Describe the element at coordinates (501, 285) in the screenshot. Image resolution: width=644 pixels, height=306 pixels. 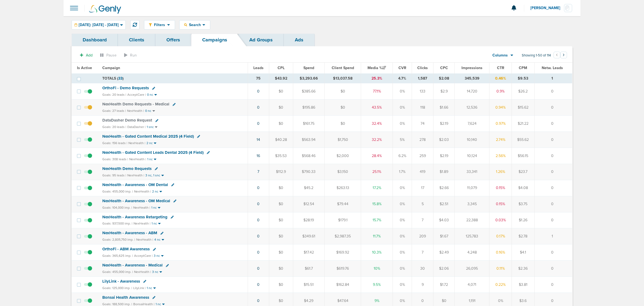
I see `td: 0.22%` at that location.